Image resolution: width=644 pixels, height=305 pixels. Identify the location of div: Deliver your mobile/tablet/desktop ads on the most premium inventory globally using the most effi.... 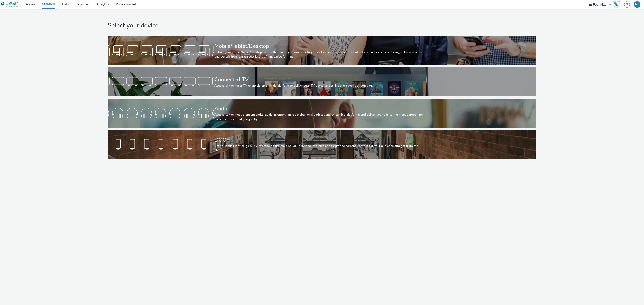
(321, 55).